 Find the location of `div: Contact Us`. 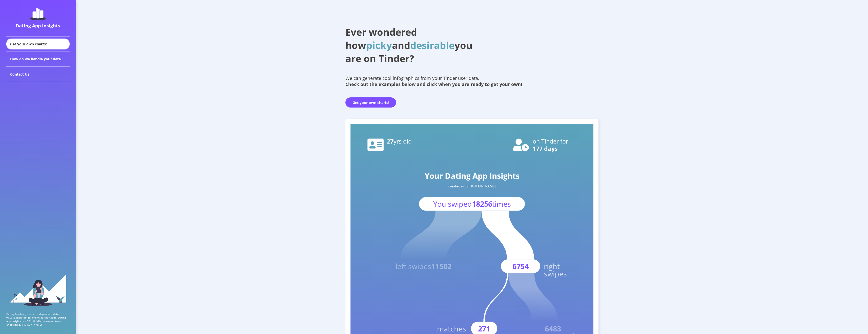

div: Contact Us is located at coordinates (38, 74).